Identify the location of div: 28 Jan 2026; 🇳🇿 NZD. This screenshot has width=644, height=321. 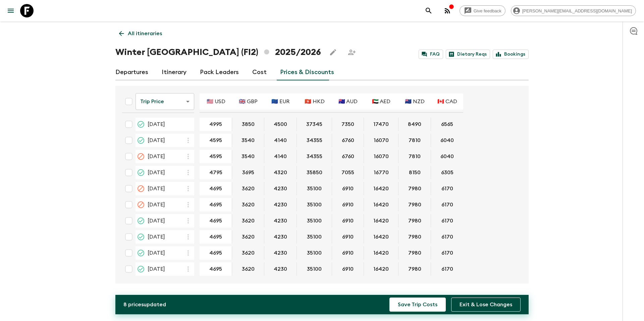
(415, 253).